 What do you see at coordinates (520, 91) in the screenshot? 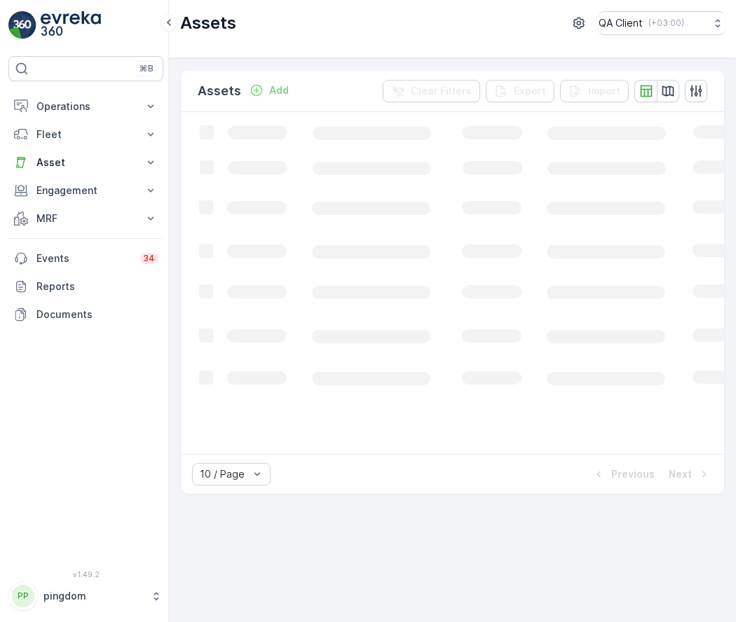
I see `button: Export` at bounding box center [520, 91].